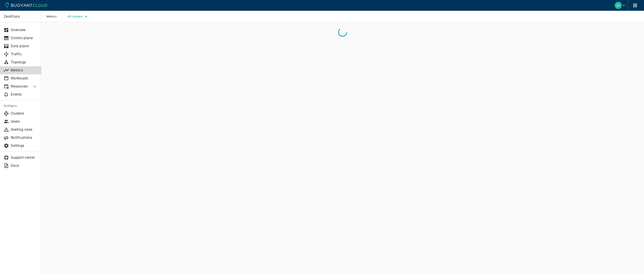 Image resolution: width=644 pixels, height=274 pixels. Describe the element at coordinates (24, 138) in the screenshot. I see `p: Notifications` at that location.